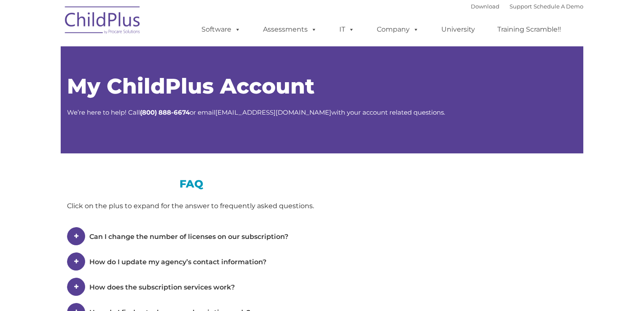  Describe the element at coordinates (347, 29) in the screenshot. I see `a: IT` at that location.